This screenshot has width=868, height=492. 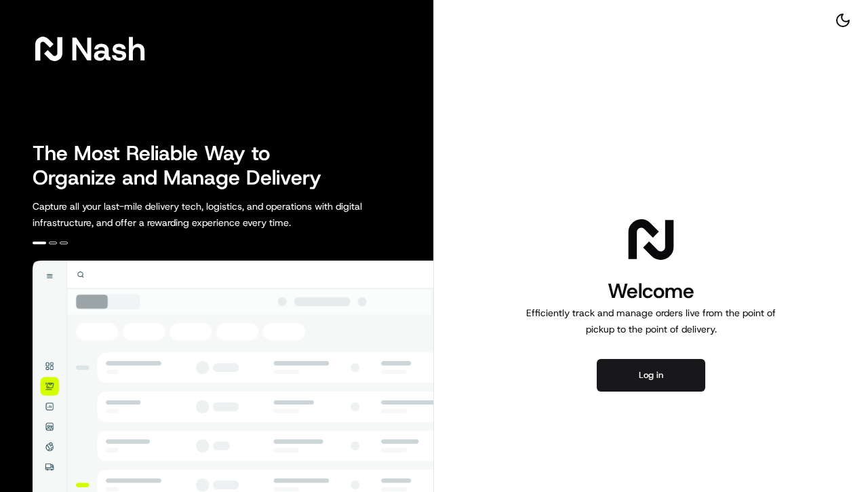 What do you see at coordinates (185, 166) in the screenshot?
I see `h2: The Most Reliable Way to Organize and Manage Delivery` at bounding box center [185, 166].